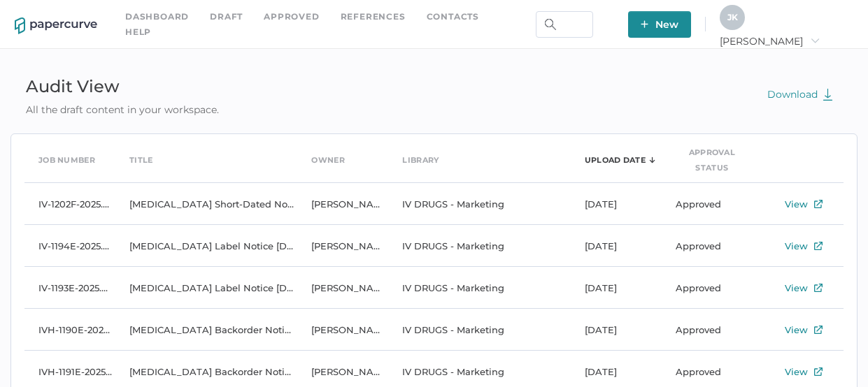 The height and width of the screenshot is (387, 868). I want to click on td: IV-1202F-2025.09.23-2.0, so click(70, 204).